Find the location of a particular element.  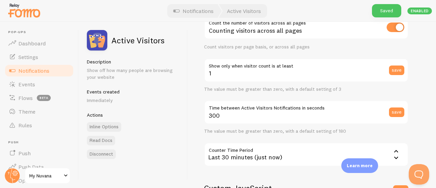

a: Read Docs is located at coordinates (101, 140).